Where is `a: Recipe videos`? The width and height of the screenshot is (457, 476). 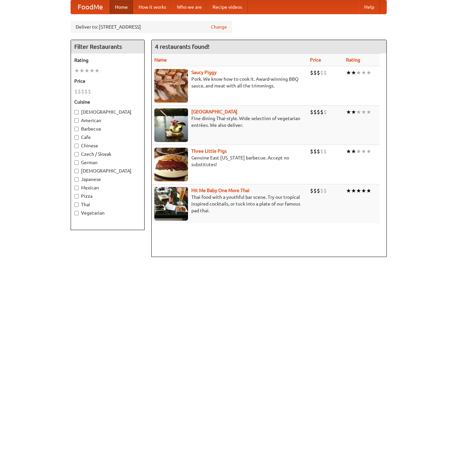
a: Recipe videos is located at coordinates (228, 7).